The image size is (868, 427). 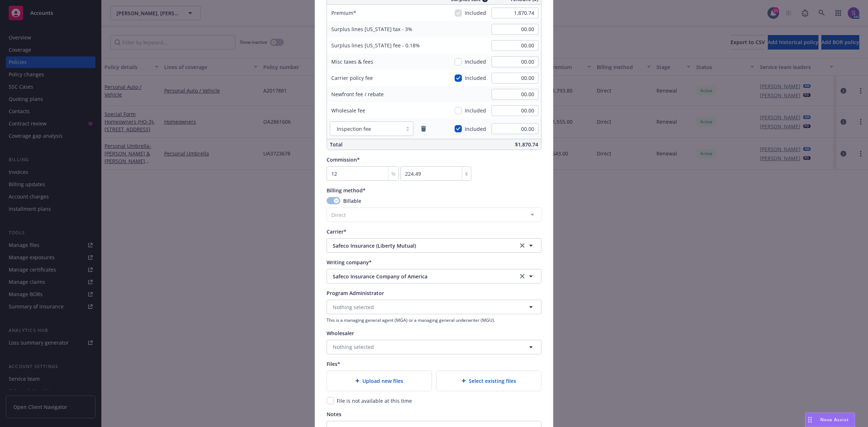 What do you see at coordinates (348, 110) in the screenshot?
I see `span: Wholesale fee` at bounding box center [348, 110].